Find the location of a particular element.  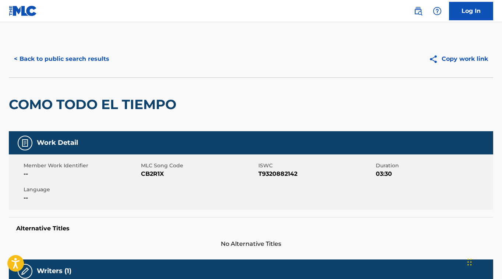

button: < Back to public search results is located at coordinates (61, 59).